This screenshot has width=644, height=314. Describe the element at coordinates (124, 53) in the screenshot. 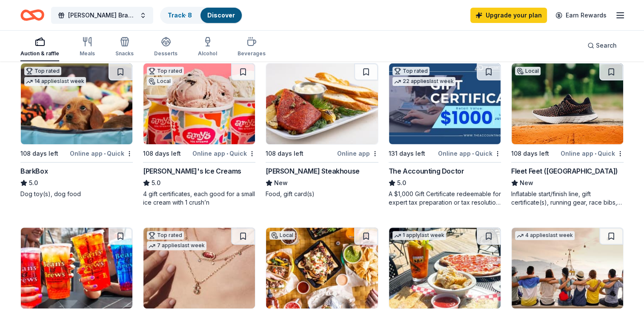

I see `div: Snacks` at that location.